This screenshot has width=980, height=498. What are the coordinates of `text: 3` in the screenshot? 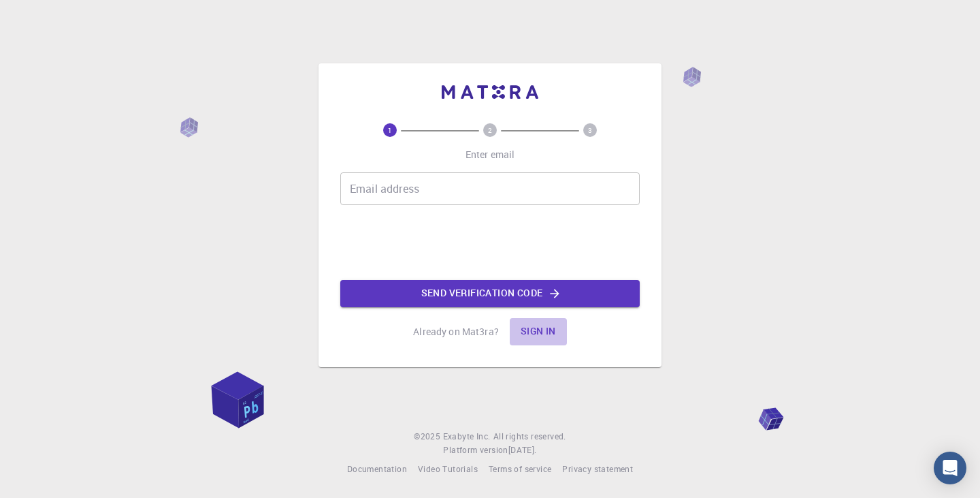 It's located at (590, 130).